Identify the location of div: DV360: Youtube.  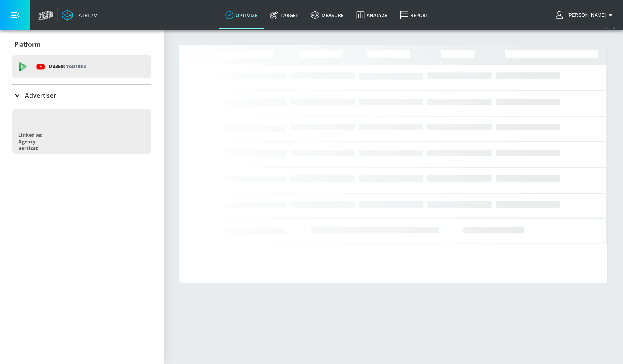
(82, 66).